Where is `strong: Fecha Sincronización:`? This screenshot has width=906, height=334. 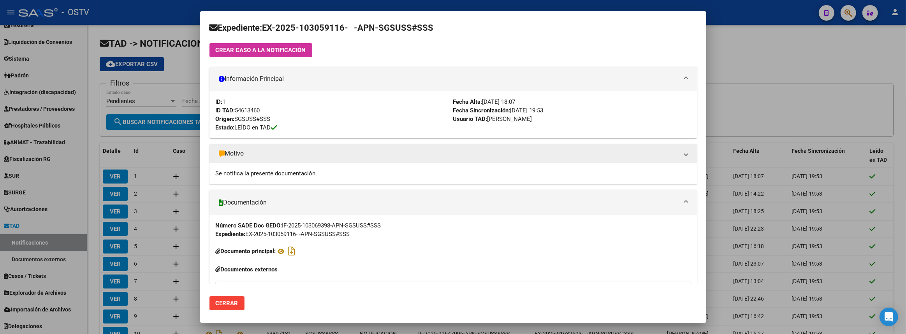 strong: Fecha Sincronización: is located at coordinates (482, 111).